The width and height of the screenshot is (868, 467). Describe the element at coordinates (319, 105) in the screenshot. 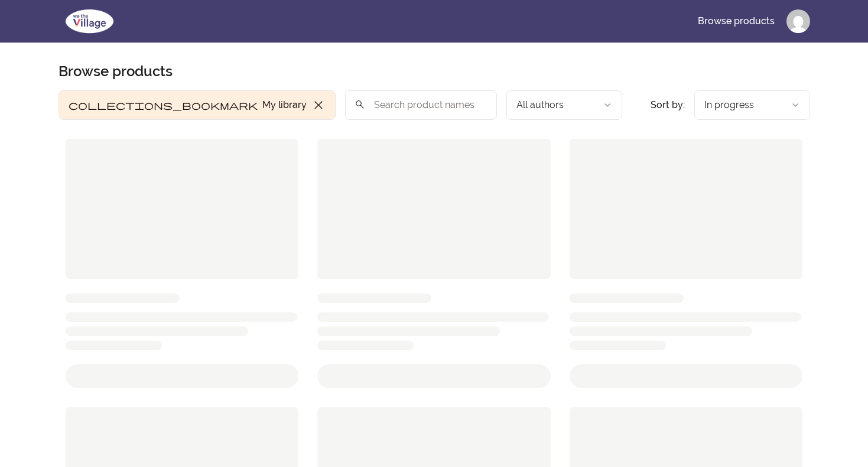

I see `span: close` at that location.